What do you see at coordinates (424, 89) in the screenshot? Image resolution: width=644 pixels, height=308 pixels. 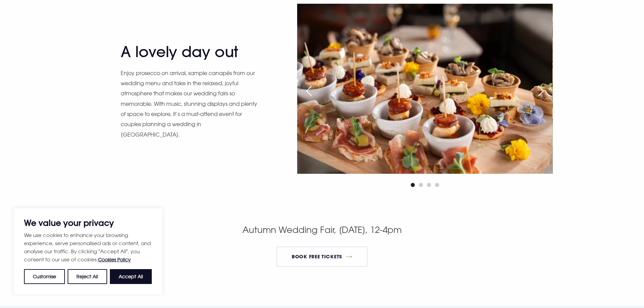 I see `img: Wedding Fairs Northern Ireland` at bounding box center [424, 89].